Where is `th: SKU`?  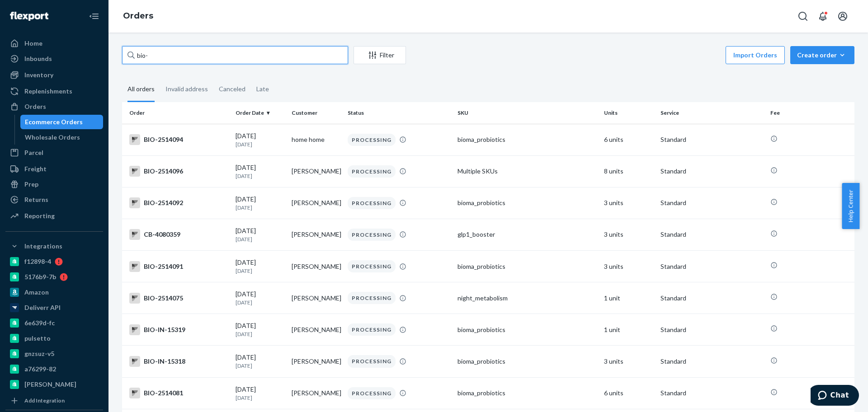
th: SKU is located at coordinates (527, 113).